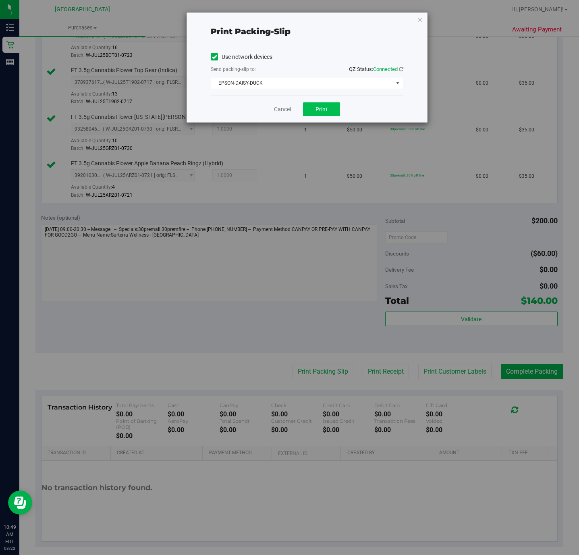  What do you see at coordinates (322, 109) in the screenshot?
I see `button: Print` at bounding box center [322, 109].